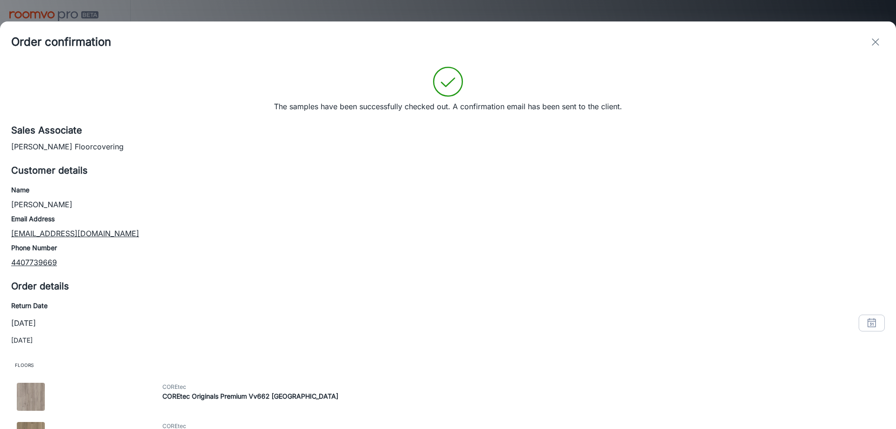  Describe the element at coordinates (448, 190) in the screenshot. I see `h6: Name` at that location.